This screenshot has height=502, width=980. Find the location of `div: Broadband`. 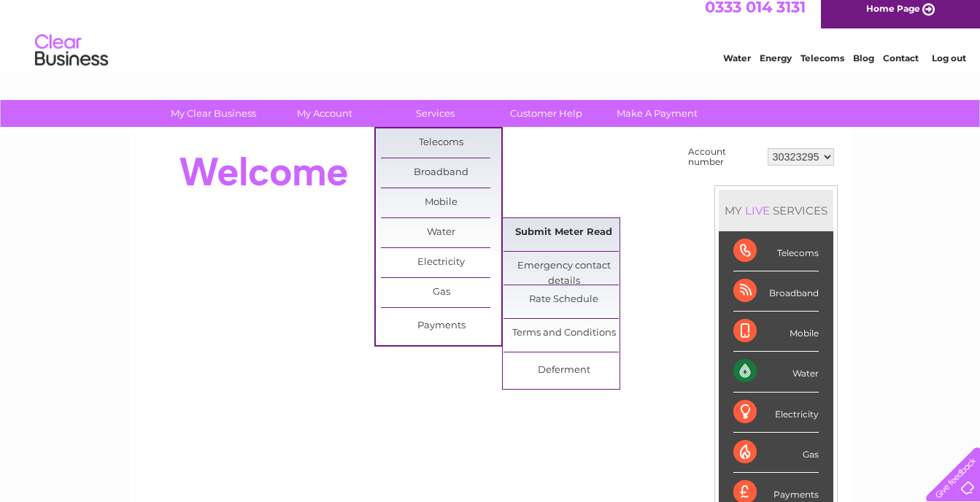

div: Broadband is located at coordinates (776, 292).